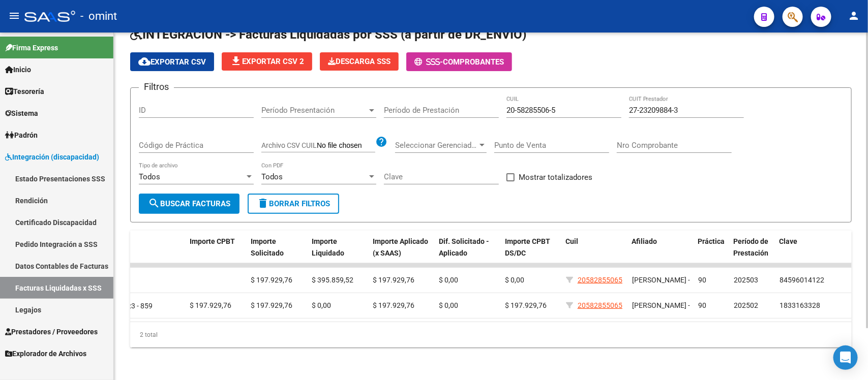 The image size is (868, 380). What do you see at coordinates (216, 253) in the screenshot?
I see `datatable-header-cell: Importe CPBT` at bounding box center [216, 253].